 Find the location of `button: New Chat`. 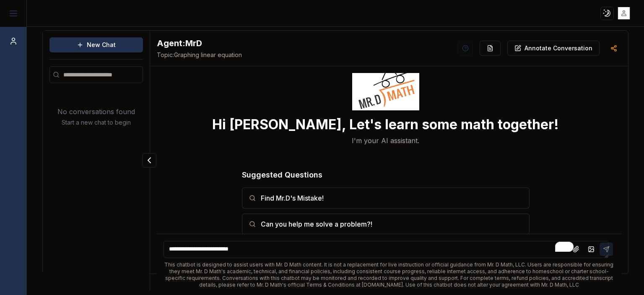

button: New Chat is located at coordinates (96, 45).